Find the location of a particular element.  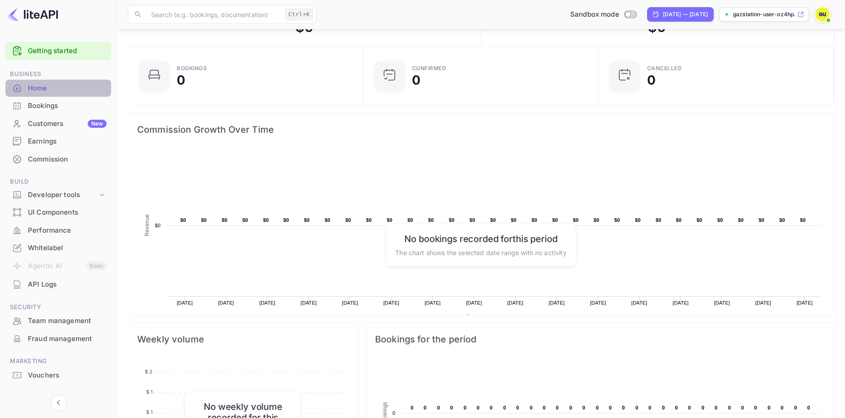

span: Weekly volume is located at coordinates (243, 339).